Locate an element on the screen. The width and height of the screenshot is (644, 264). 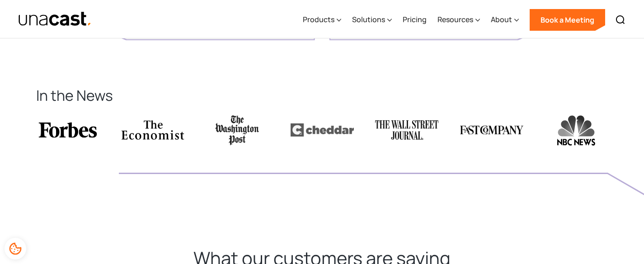
div: Cookie Preferences is located at coordinates (15, 248).